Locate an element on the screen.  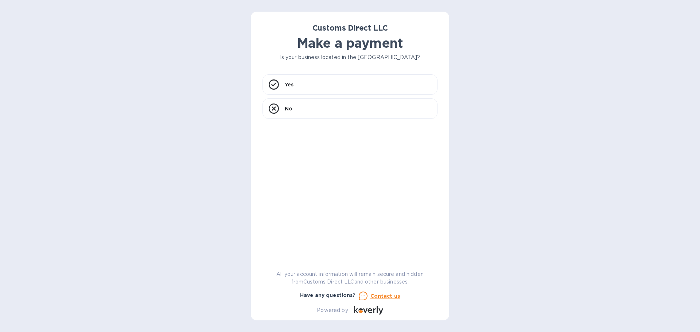
u: Contact us is located at coordinates (386, 296).